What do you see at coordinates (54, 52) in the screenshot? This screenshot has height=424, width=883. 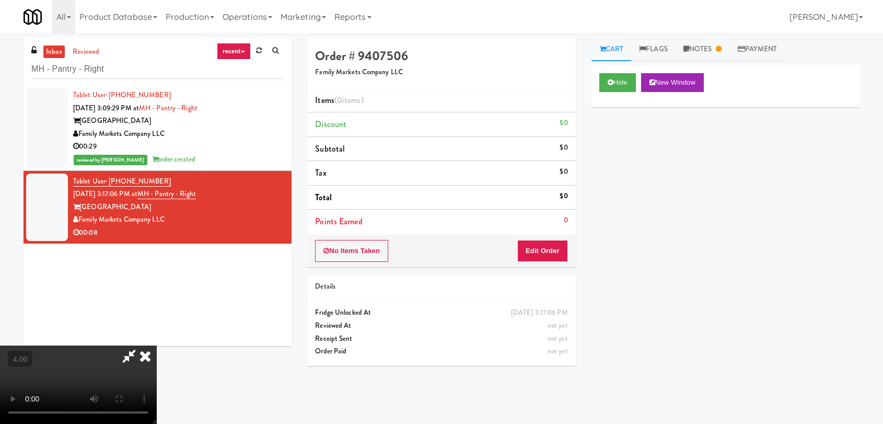 I see `a: inbox` at bounding box center [54, 52].